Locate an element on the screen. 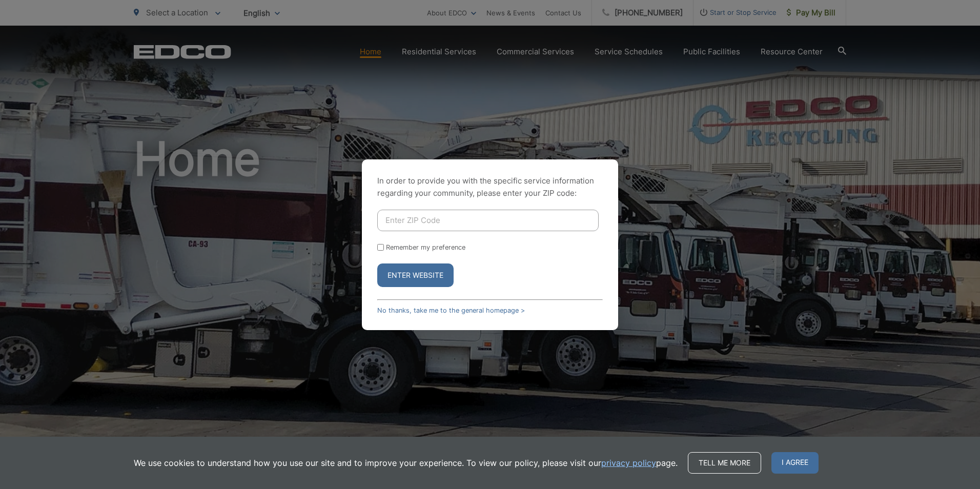 This screenshot has width=980, height=489. p: We use cookies to understand how you use our site and to improve your experience. To view our pol... is located at coordinates (406, 463).